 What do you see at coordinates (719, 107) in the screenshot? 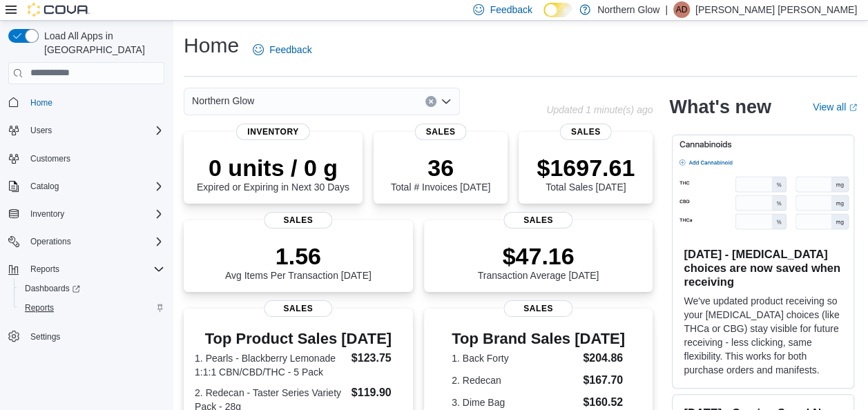
I see `h2: What's new` at bounding box center [719, 107].